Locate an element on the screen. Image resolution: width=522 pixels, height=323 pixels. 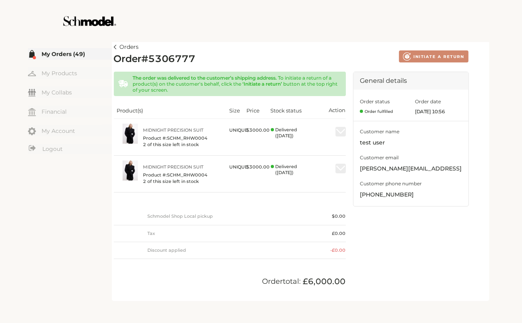
a: My Account is located at coordinates (70, 130).